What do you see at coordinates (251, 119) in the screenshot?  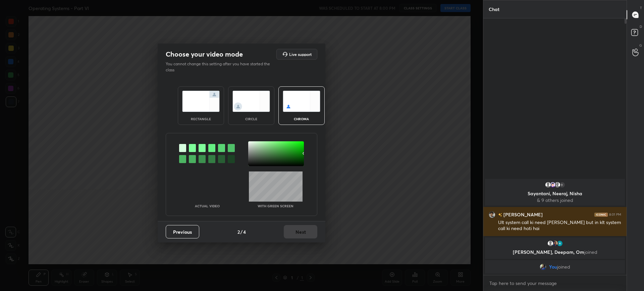 I see `div: circle` at bounding box center [251, 119].